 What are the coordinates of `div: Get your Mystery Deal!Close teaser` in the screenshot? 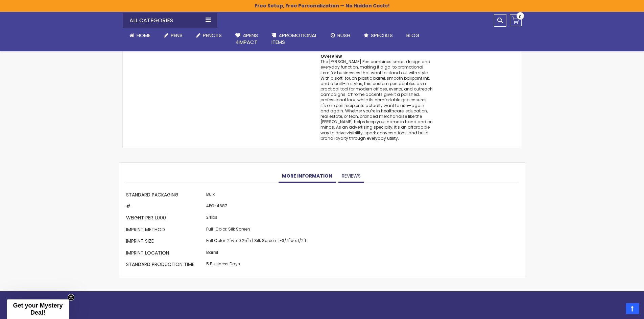 It's located at (38, 310).